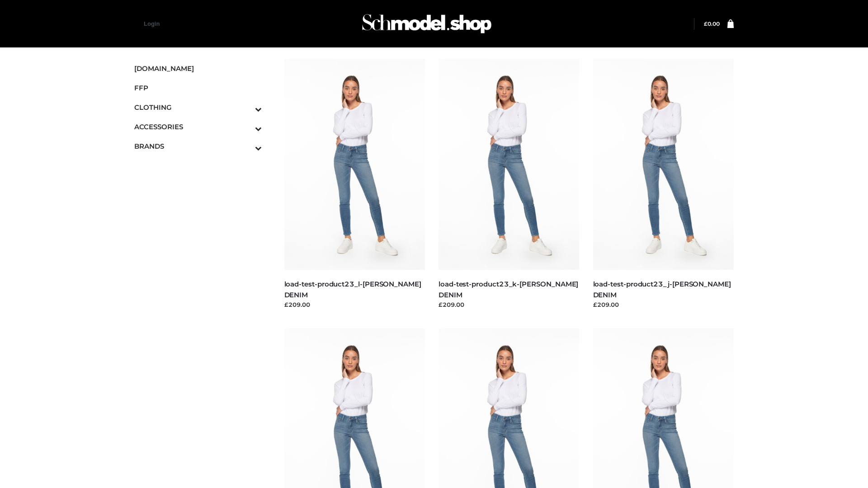 This screenshot has width=868, height=488. What do you see at coordinates (426, 23) in the screenshot?
I see `a: Schmodel Admin 964` at bounding box center [426, 23].